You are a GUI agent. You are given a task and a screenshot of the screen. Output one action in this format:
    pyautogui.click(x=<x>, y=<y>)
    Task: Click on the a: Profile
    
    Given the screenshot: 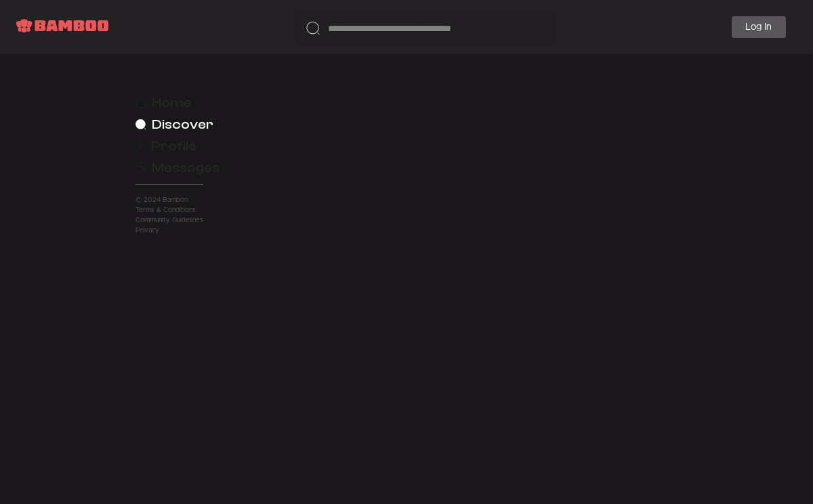 What is the action you would take?
    pyautogui.click(x=166, y=146)
    